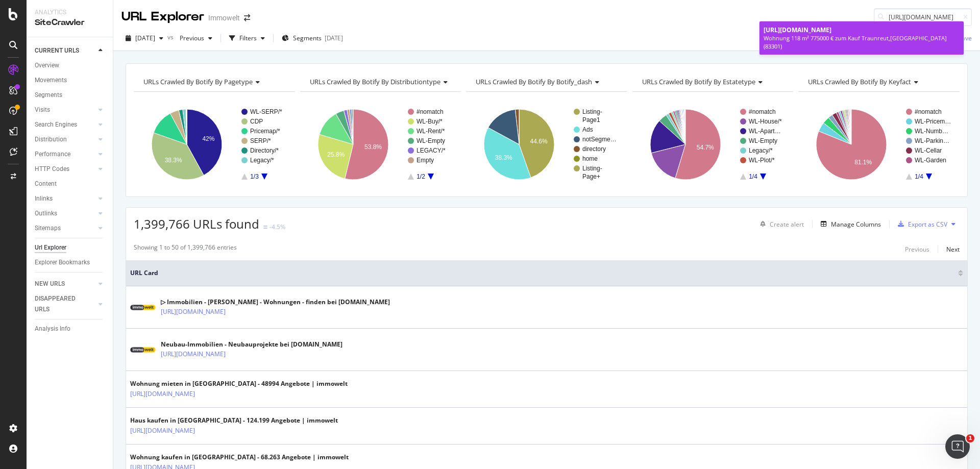 This screenshot has height=469, width=980. What do you see at coordinates (928, 150) in the screenshot?
I see `text: WL-Cellar` at bounding box center [928, 150].